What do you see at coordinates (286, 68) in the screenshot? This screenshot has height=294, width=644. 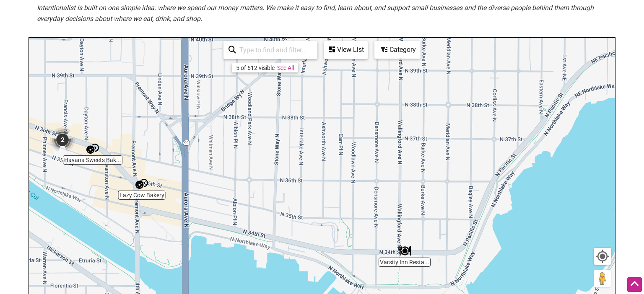 I see `a: See All` at bounding box center [286, 68].